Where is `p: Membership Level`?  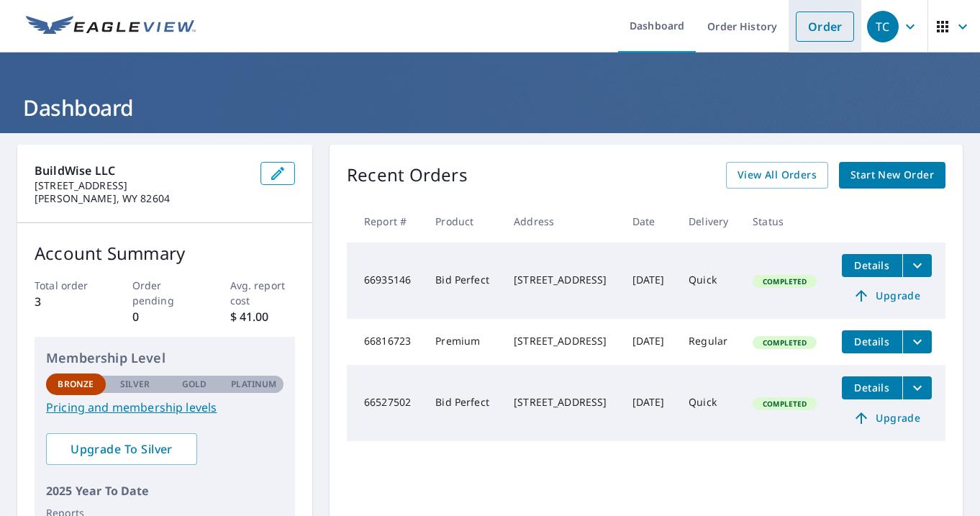 p: Membership Level is located at coordinates (165, 357).